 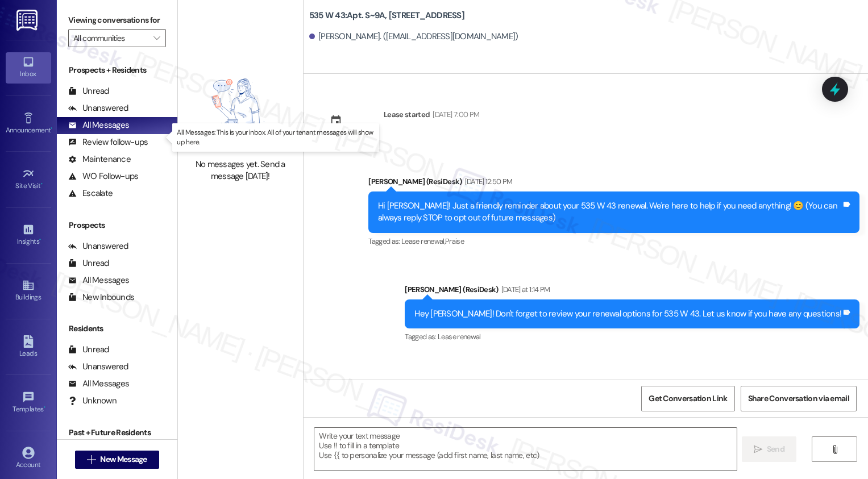 I want to click on div: Maintenance, so click(x=100, y=159).